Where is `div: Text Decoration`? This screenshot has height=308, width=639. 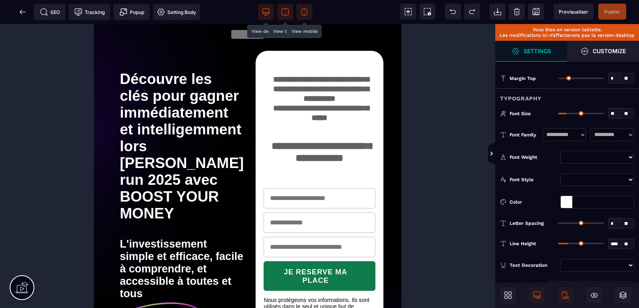
div: Text Decoration is located at coordinates (533, 265).